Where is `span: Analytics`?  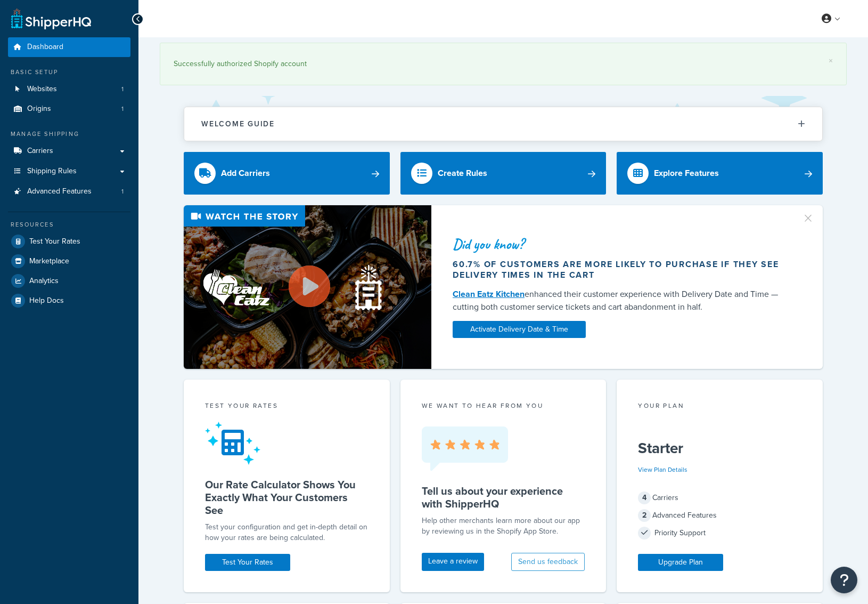 span: Analytics is located at coordinates (44, 281).